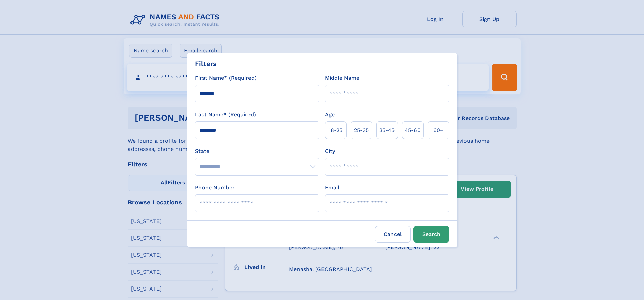 This screenshot has height=300, width=644. What do you see at coordinates (342, 78) in the screenshot?
I see `label: Middle Name` at bounding box center [342, 78].